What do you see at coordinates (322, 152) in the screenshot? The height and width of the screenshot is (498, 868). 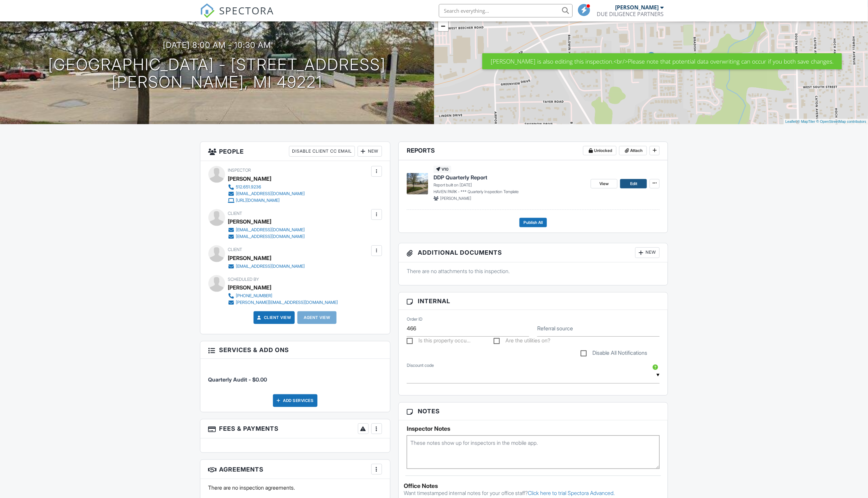 I see `div: Disable Client CC Email` at bounding box center [322, 152].